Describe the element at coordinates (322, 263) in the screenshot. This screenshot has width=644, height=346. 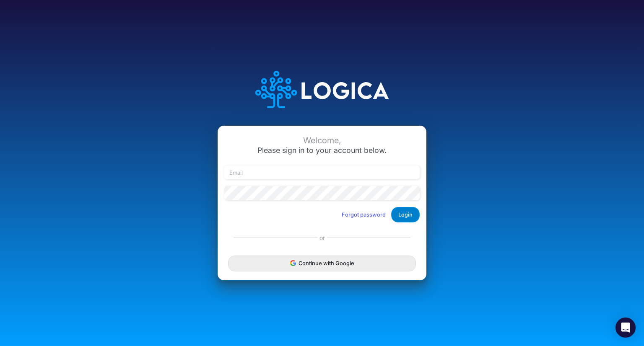
I see `button: Continue with Google` at that location.